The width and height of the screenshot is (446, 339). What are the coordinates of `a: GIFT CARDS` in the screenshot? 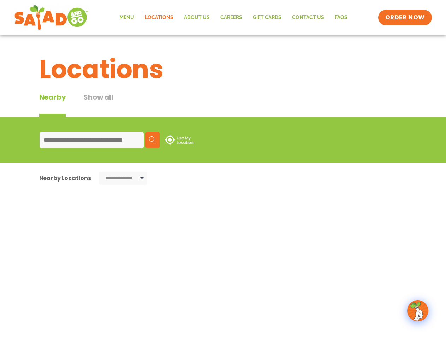 It's located at (267, 18).